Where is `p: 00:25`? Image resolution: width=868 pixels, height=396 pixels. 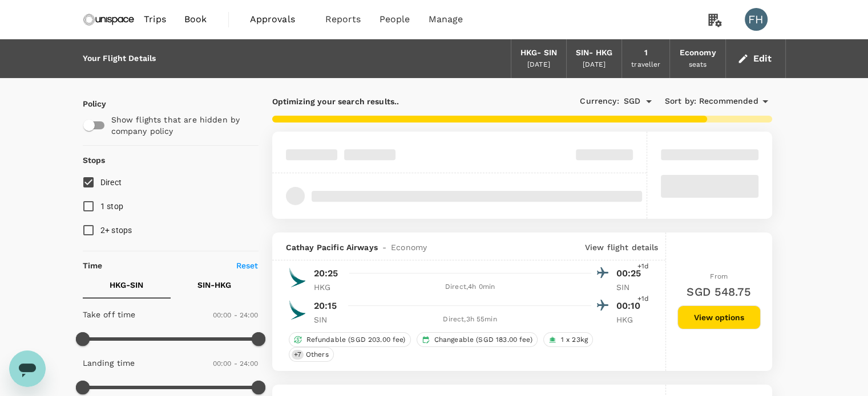 p: 00:25 is located at coordinates (630, 274).